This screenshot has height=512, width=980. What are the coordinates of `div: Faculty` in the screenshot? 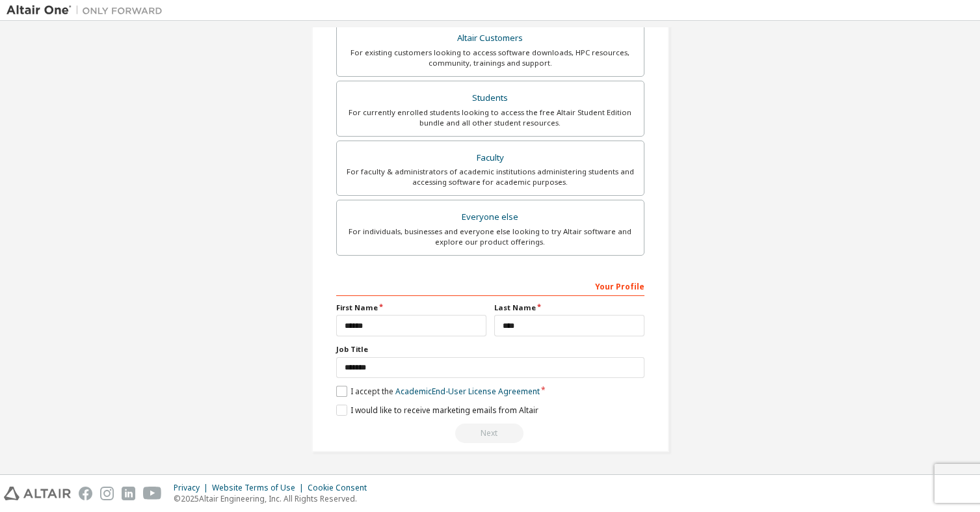 It's located at (490, 158).